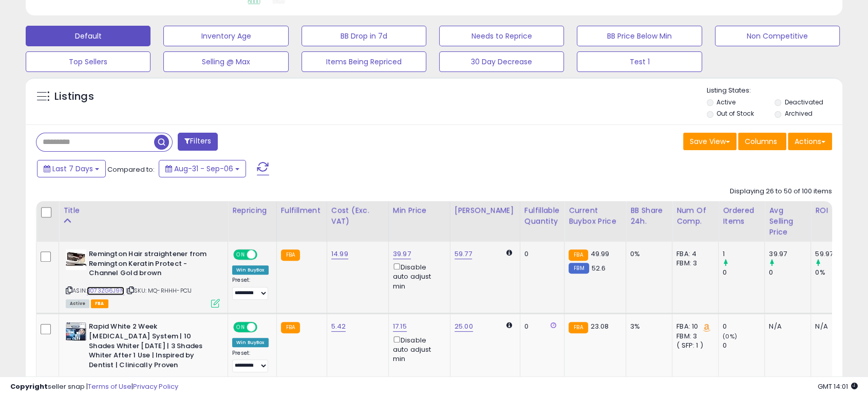  Describe the element at coordinates (88, 62) in the screenshot. I see `button: Top Sellers` at that location.